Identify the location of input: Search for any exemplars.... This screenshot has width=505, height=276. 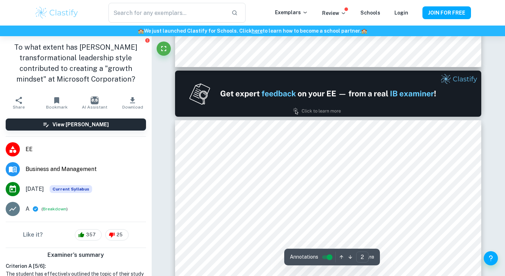
(167, 13).